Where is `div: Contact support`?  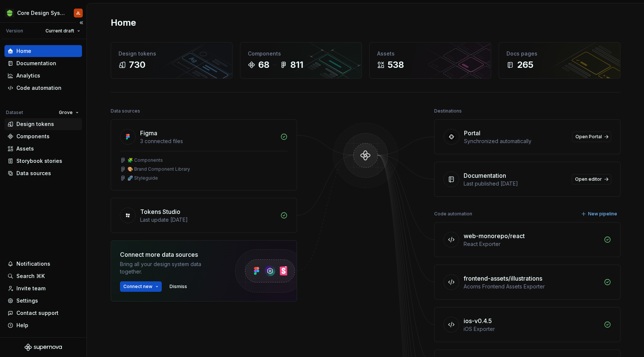
div: Contact support is located at coordinates (37, 313).